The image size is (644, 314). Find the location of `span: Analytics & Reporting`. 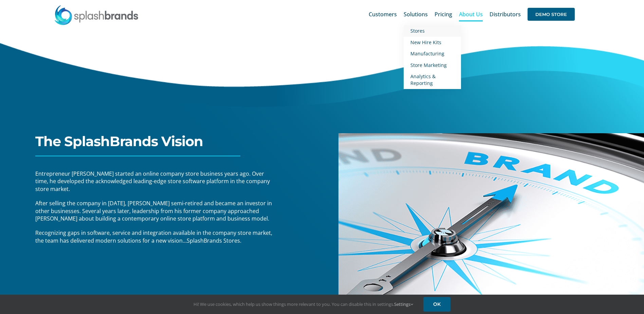

span: Analytics & Reporting is located at coordinates (423, 79).